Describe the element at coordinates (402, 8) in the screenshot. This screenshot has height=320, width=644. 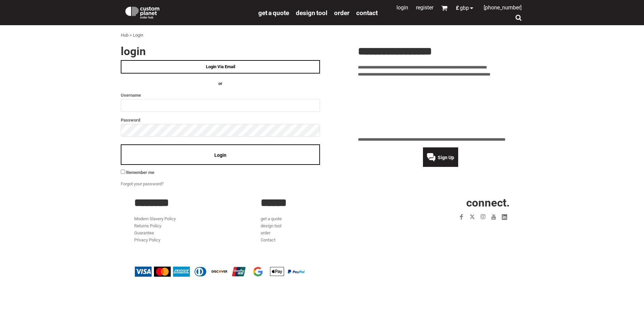
I see `a: Login` at that location.